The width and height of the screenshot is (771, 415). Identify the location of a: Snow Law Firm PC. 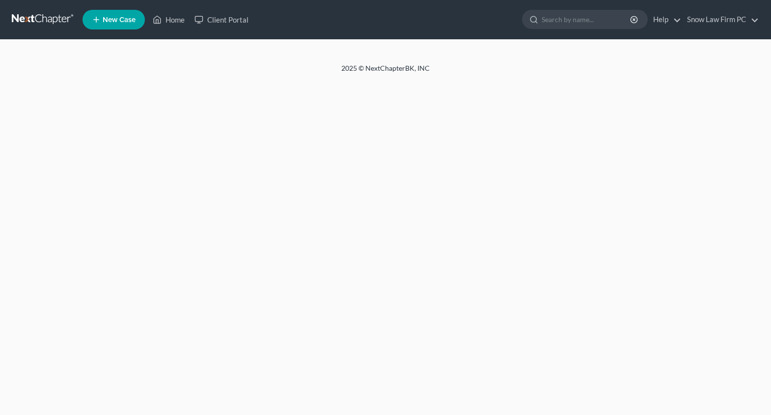
(720, 20).